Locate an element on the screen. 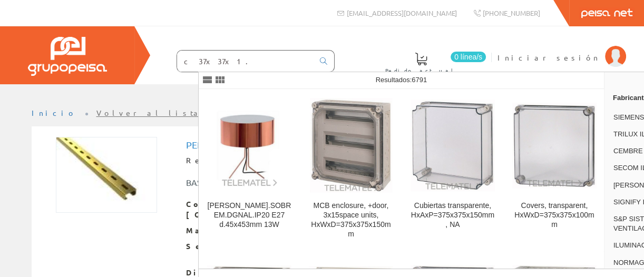  div: Cubiertas transparente, HxAxP=375x375x150mm, NA is located at coordinates (453, 215).